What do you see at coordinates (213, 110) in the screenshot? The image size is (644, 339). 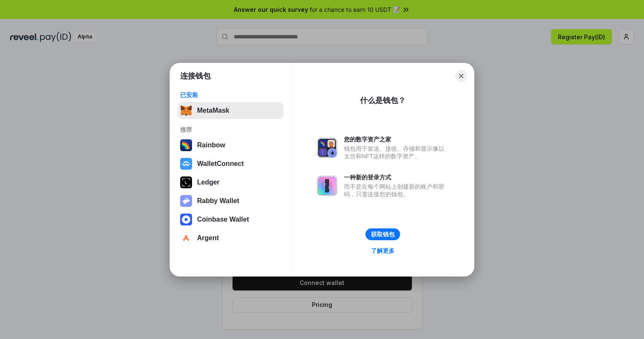 I see `div: MetaMask` at bounding box center [213, 110].